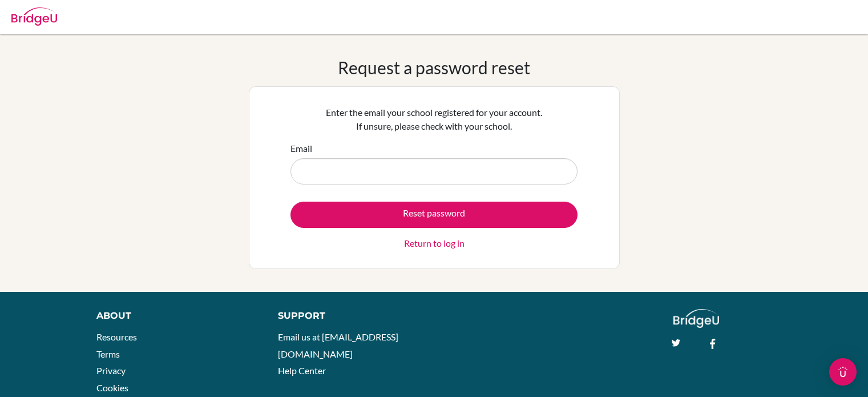 This screenshot has height=397, width=868. I want to click on div: About, so click(174, 315).